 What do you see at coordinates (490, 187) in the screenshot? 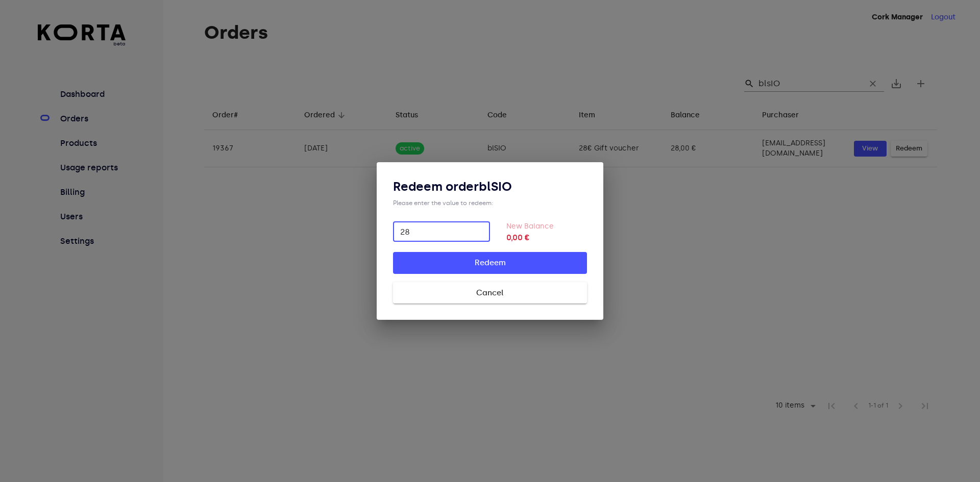
I see `h3: Redeem order blSIO` at bounding box center [490, 187].